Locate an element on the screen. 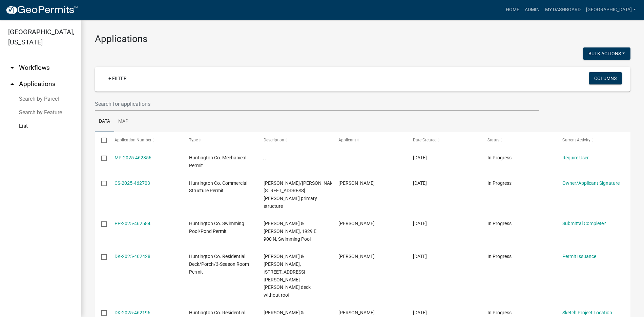  a: Require User is located at coordinates (575, 158).